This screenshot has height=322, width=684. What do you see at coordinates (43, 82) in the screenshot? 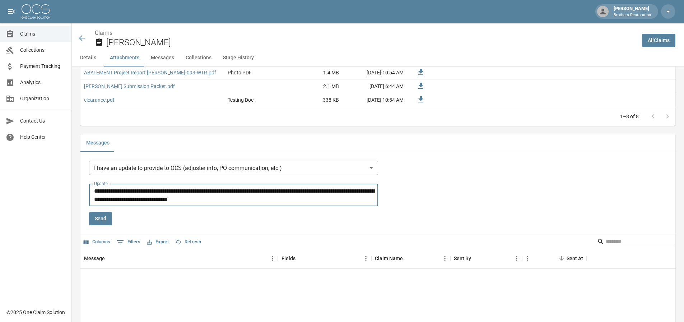
I see `span: Analytics` at bounding box center [43, 82].